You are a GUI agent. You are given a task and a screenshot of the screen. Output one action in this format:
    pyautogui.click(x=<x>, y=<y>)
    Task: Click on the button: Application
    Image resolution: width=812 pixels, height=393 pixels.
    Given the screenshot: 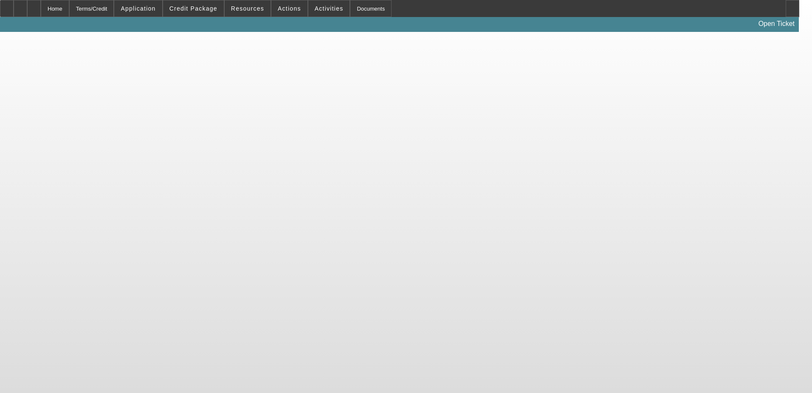 What is the action you would take?
    pyautogui.click(x=138, y=8)
    